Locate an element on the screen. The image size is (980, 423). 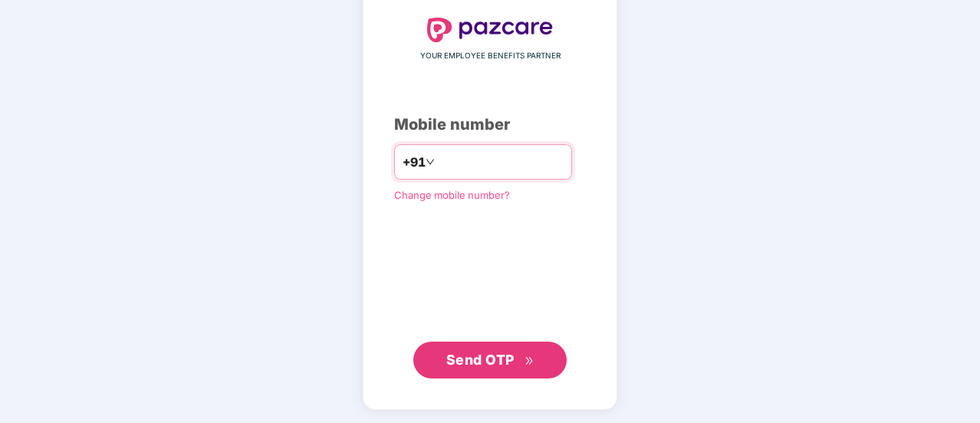
span: down is located at coordinates (430, 161).